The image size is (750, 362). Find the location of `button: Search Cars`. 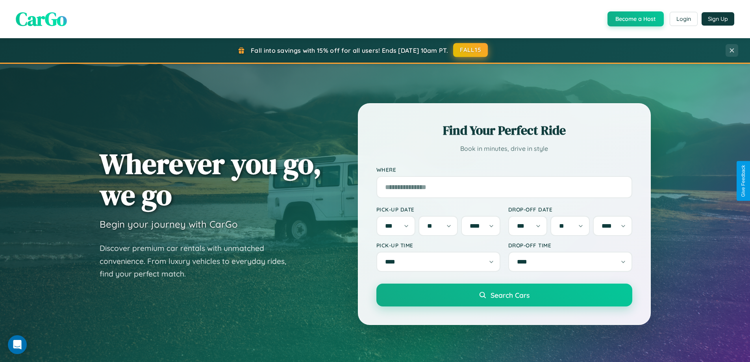

button: Search Cars is located at coordinates (504, 295).